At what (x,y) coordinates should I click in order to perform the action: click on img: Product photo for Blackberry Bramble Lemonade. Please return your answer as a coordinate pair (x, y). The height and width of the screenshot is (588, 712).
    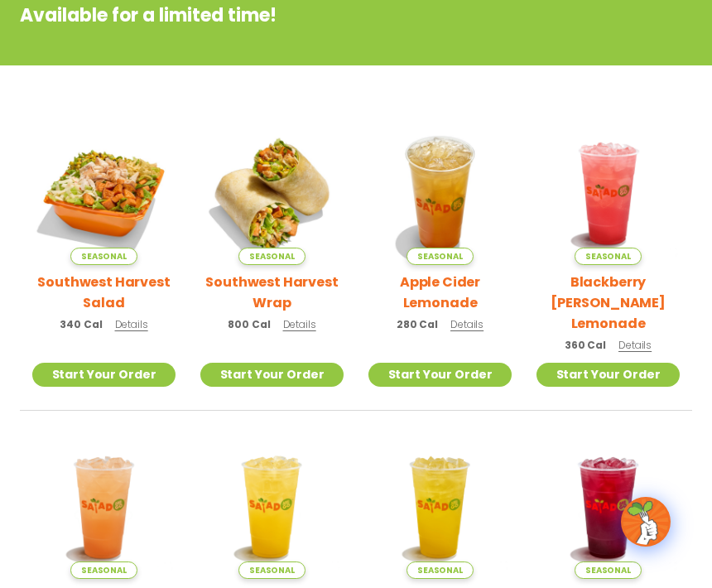
    Looking at the image, I should click on (608, 193).